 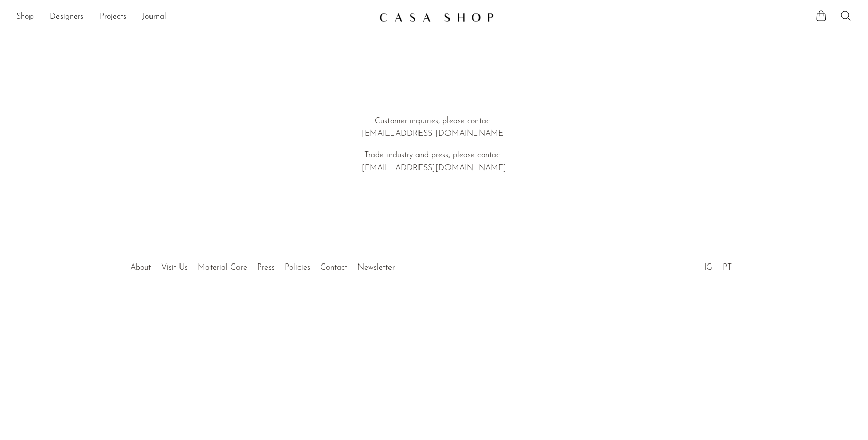 What do you see at coordinates (113, 17) in the screenshot?
I see `a: Projects` at bounding box center [113, 17].